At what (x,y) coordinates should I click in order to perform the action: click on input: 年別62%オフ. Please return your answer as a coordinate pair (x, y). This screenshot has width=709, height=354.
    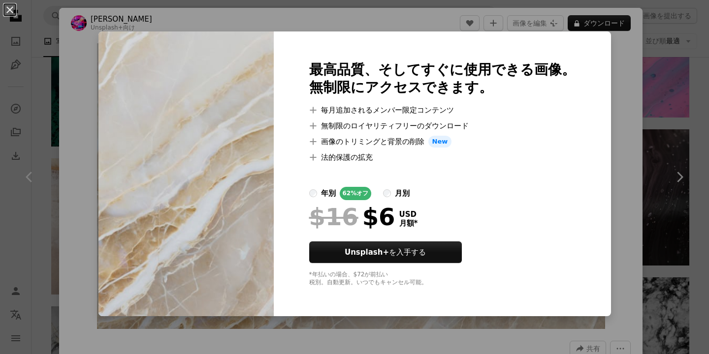
    Looking at the image, I should click on (313, 193).